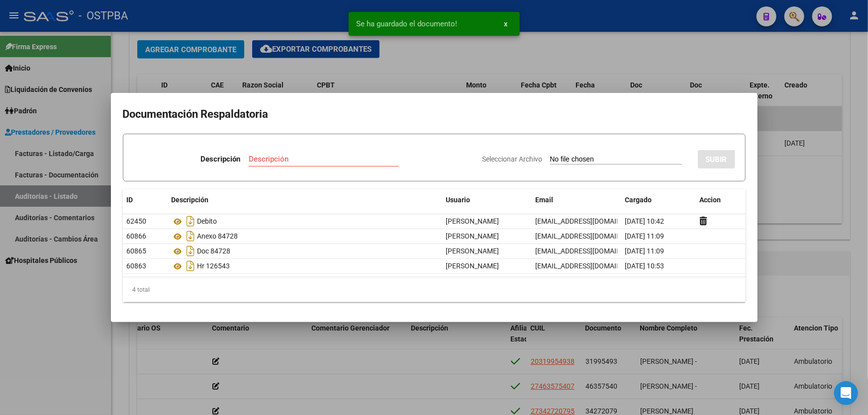 This screenshot has height=415, width=868. Describe the element at coordinates (505, 24) in the screenshot. I see `span: x` at that location.